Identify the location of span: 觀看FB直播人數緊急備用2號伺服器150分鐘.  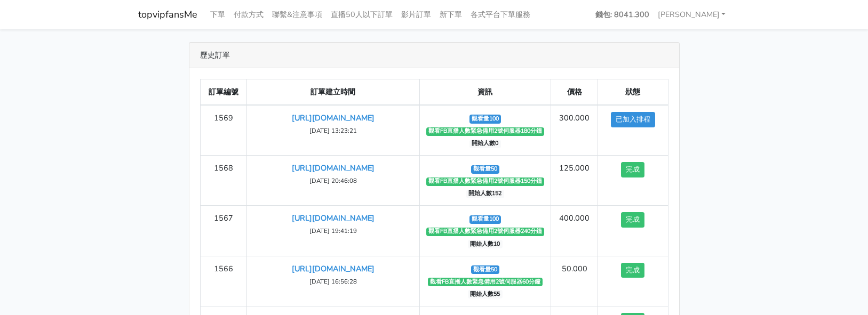
(486, 181).